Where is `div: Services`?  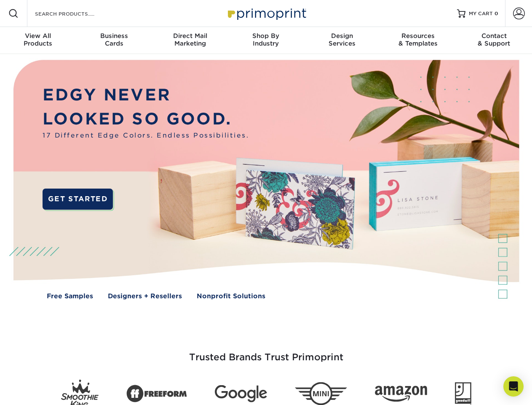 div: Services is located at coordinates (342, 39).